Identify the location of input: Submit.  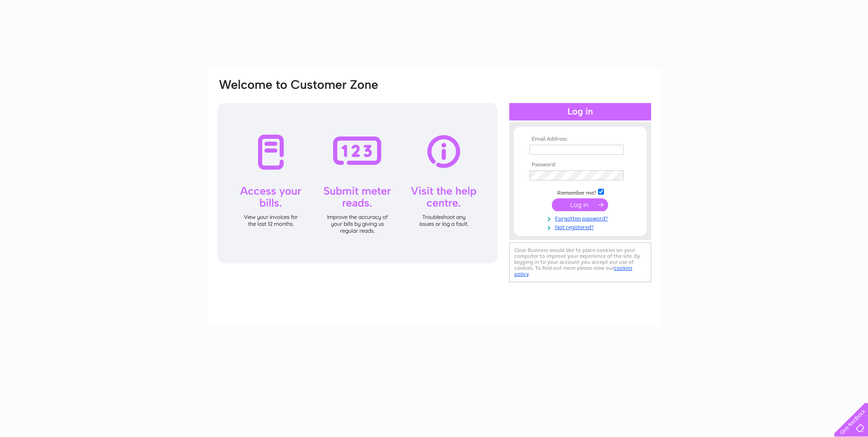
(580, 204).